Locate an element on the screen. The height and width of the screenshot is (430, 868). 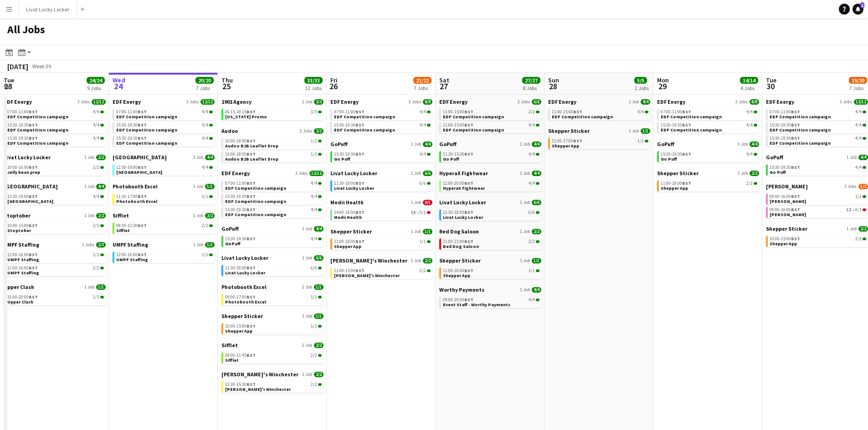
span: 08:00-16:00 is located at coordinates (785, 197).